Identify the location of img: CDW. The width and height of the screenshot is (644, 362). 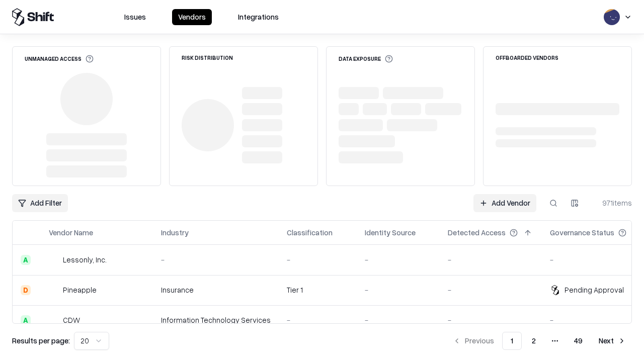
(54, 321).